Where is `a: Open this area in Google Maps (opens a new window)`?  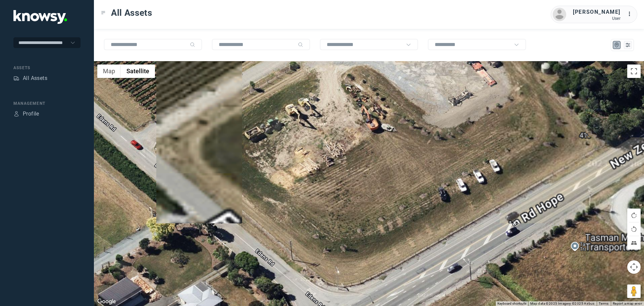
a: Open this area in Google Maps (opens a new window) is located at coordinates (107, 301).